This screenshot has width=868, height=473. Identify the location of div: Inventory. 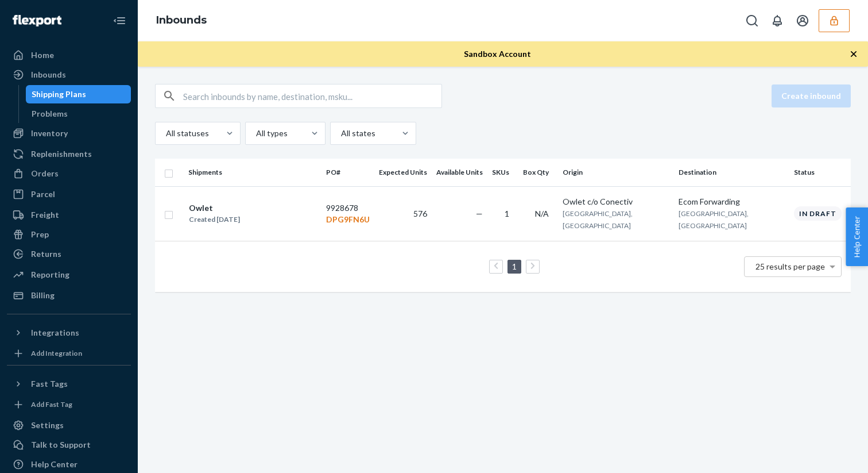
(50, 133).